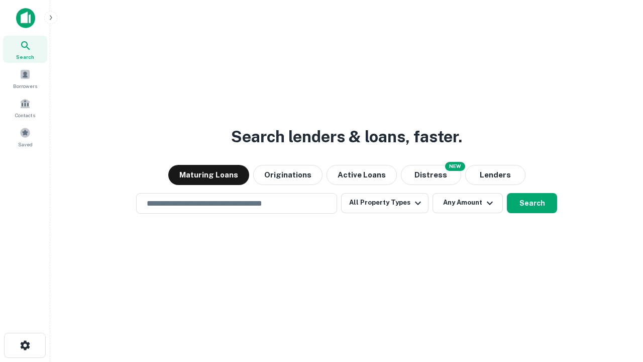  I want to click on button: Maturing Loans, so click(209, 175).